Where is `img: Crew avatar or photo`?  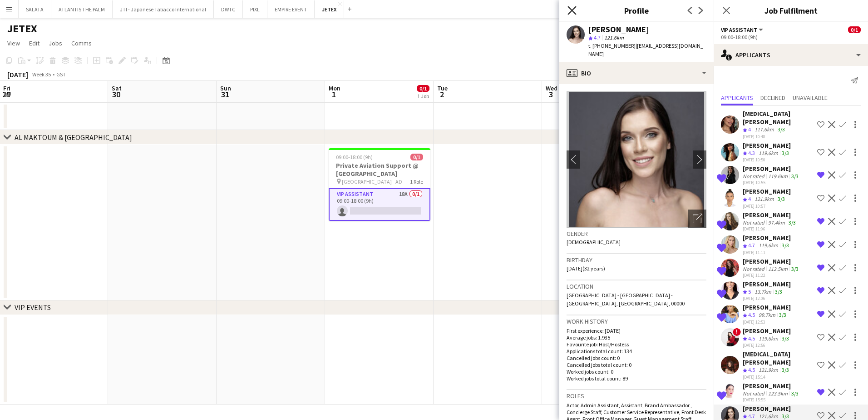 img: Crew avatar or photo is located at coordinates (636, 160).